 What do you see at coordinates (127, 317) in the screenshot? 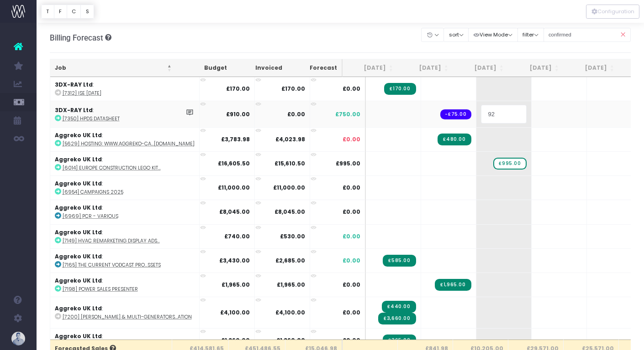
I see `abbr: [7200] BESS & Multi-Generators Animation` at bounding box center [127, 317].